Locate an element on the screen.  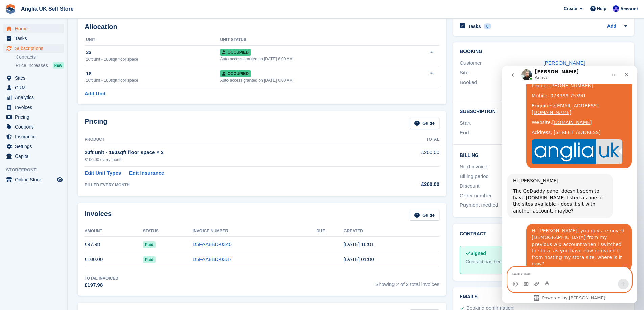
button: Gif picker is located at coordinates (24, 219).